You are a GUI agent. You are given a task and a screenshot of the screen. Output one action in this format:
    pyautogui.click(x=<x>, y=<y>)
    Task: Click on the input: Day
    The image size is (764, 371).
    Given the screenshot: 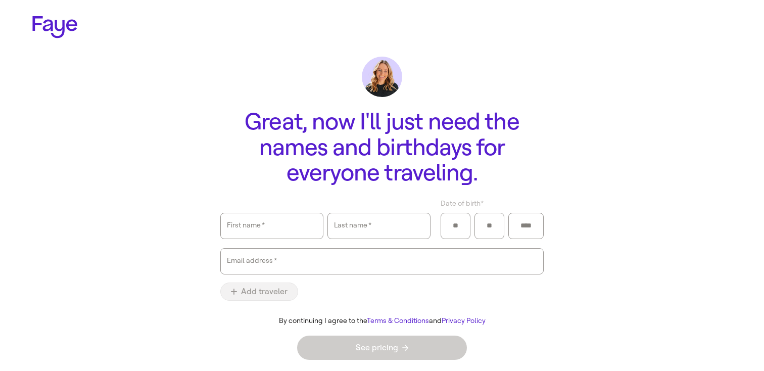 What is the action you would take?
    pyautogui.click(x=489, y=226)
    